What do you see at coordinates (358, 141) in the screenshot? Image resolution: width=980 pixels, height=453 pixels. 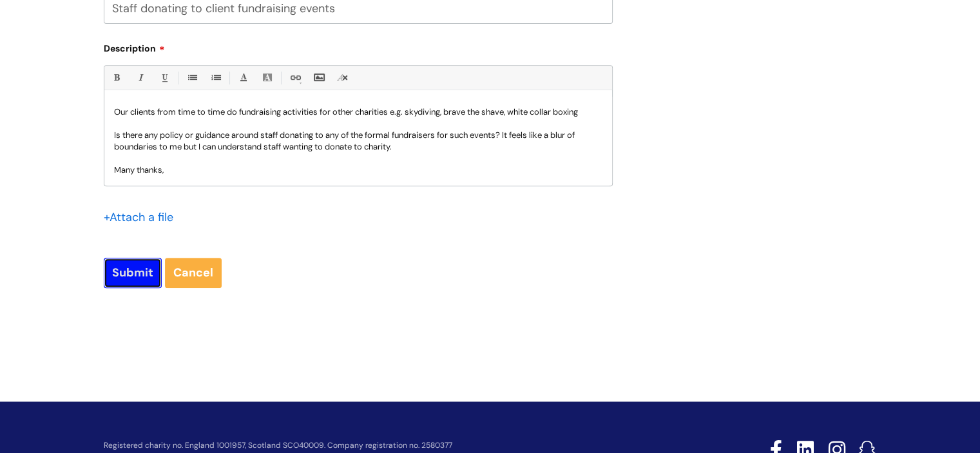 I see `p: Is there any policy or guidance around staff donating to any of the formal fundraisers for such e...` at bounding box center [358, 141].